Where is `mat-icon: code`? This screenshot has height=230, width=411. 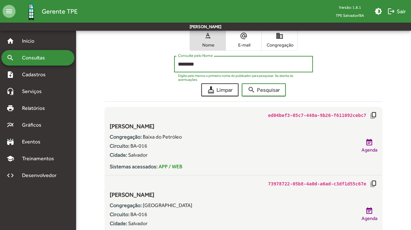 mat-icon: code is located at coordinates (10, 176).